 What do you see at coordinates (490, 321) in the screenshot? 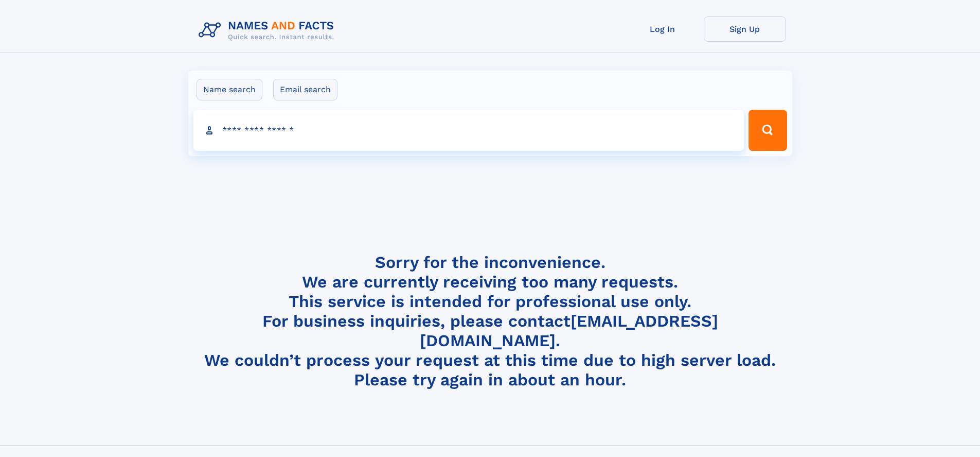
I see `h4: Sorry for the inconvenience. We are currently receiving too many requests. This service is intend...` at bounding box center [490, 321].